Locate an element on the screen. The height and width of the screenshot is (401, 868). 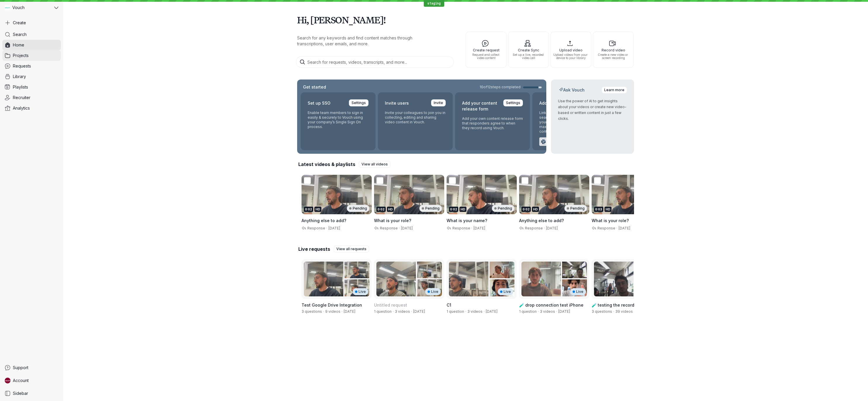
span: Create a new video or screen recording is located at coordinates (613, 56).